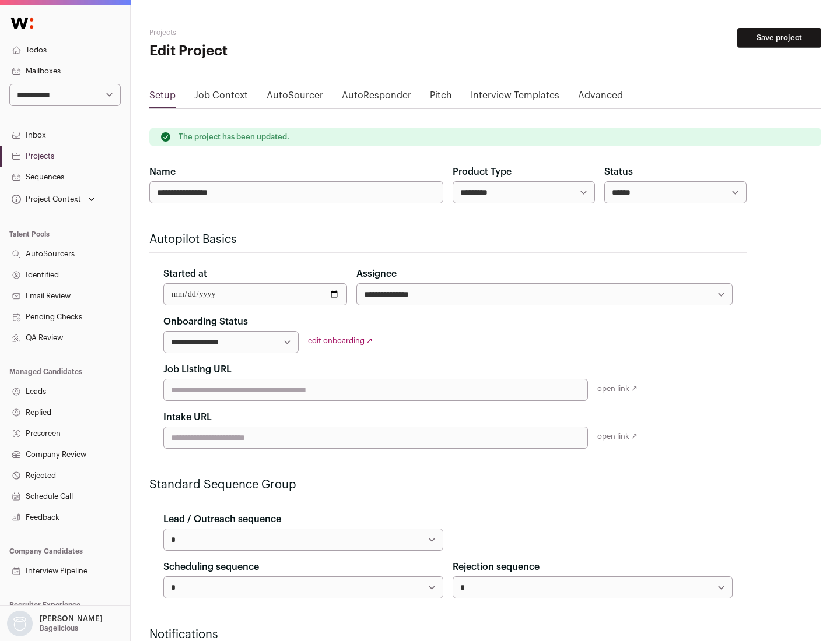 The height and width of the screenshot is (641, 840). I want to click on button: Save project, so click(779, 38).